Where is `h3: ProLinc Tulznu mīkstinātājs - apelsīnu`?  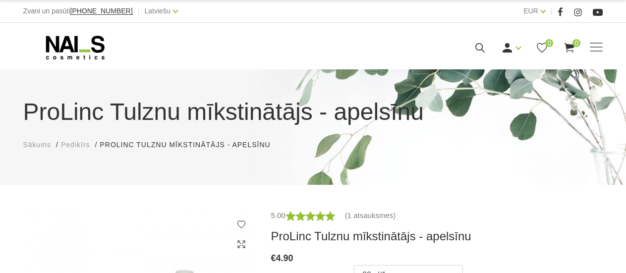
h3: ProLinc Tulznu mīkstinātājs - apelsīnu is located at coordinates (437, 236).